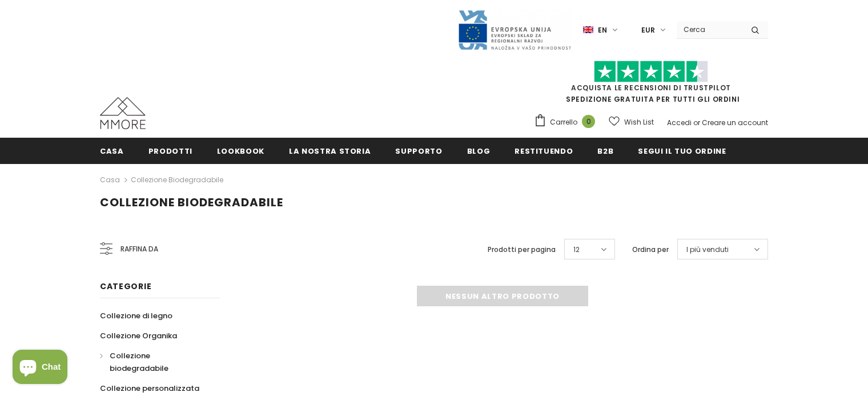  I want to click on a: B2B, so click(606, 150).